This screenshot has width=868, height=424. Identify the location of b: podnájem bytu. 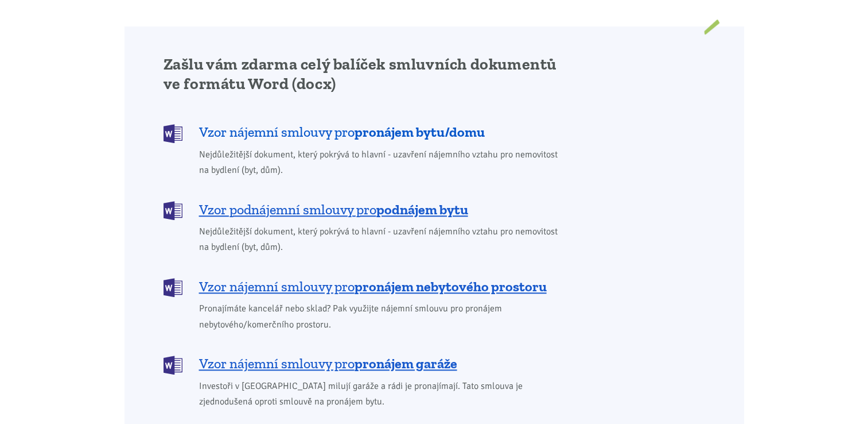
(422, 209).